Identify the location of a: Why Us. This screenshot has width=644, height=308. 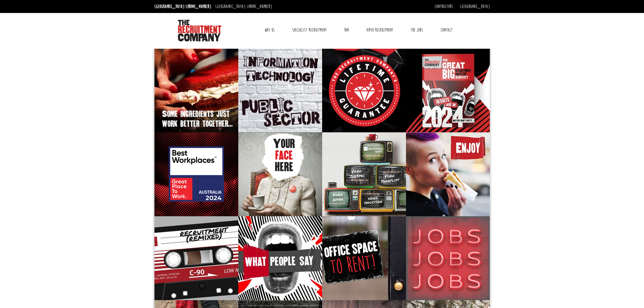
(270, 30).